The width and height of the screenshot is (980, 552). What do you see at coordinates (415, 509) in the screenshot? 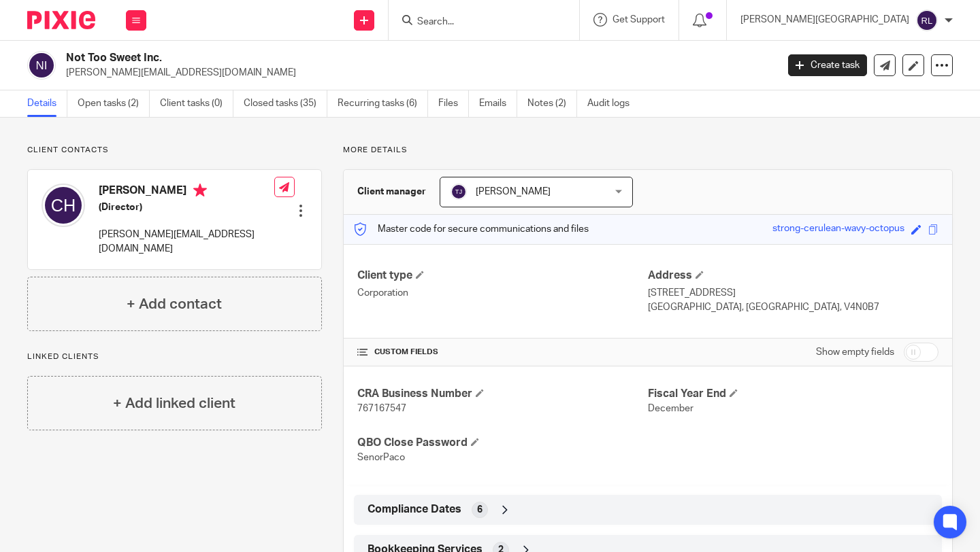
I see `span: Compliance Dates` at bounding box center [415, 509].